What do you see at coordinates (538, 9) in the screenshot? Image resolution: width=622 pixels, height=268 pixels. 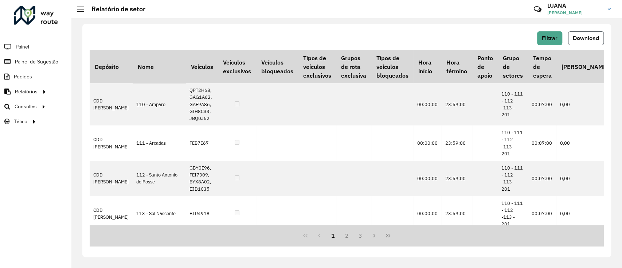 I see `a: Contato Rápido` at bounding box center [538, 9].